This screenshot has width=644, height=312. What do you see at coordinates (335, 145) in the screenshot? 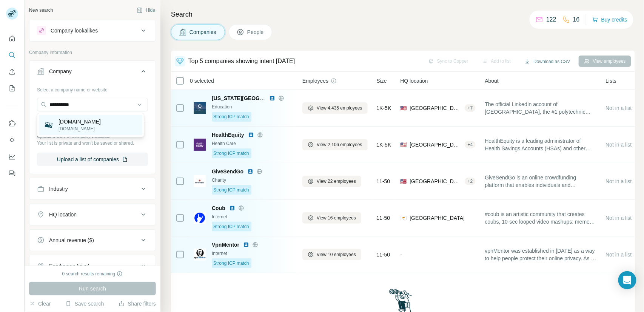
I see `button: View 2,106 employees` at bounding box center [335, 145].